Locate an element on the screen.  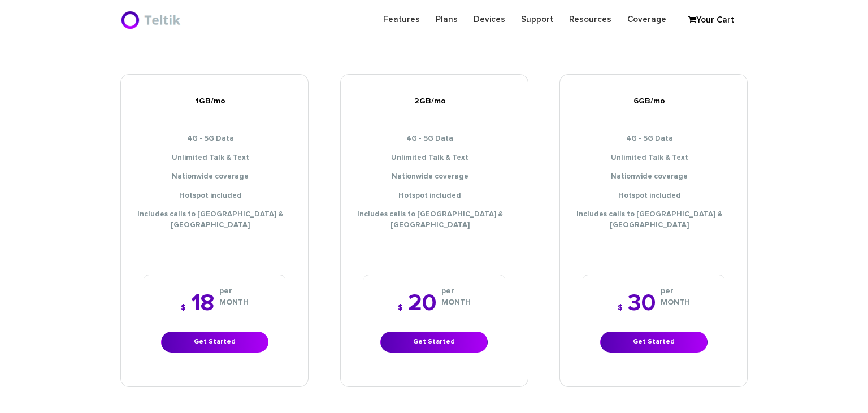
h5: 6GB/mo is located at coordinates (653, 101).